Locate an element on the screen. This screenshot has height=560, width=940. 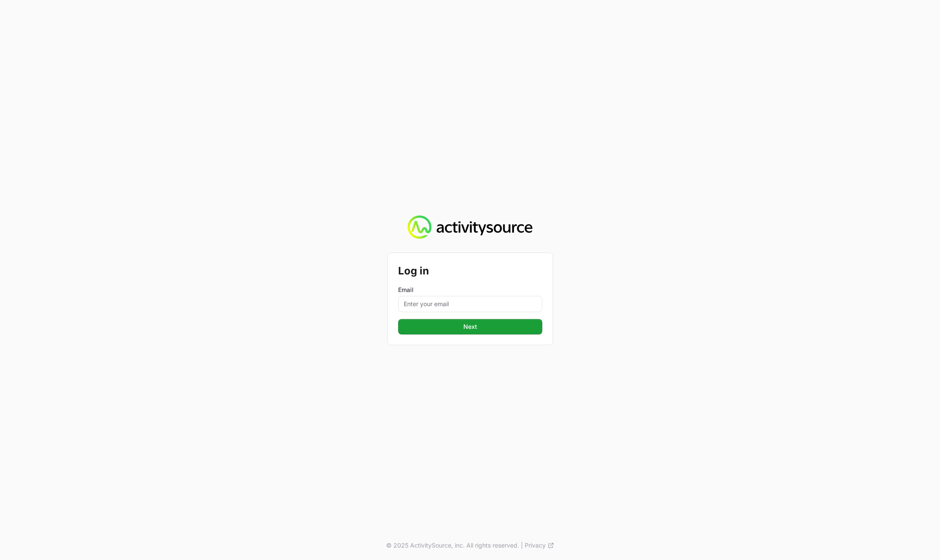
img: Activity Source is located at coordinates (470, 227).